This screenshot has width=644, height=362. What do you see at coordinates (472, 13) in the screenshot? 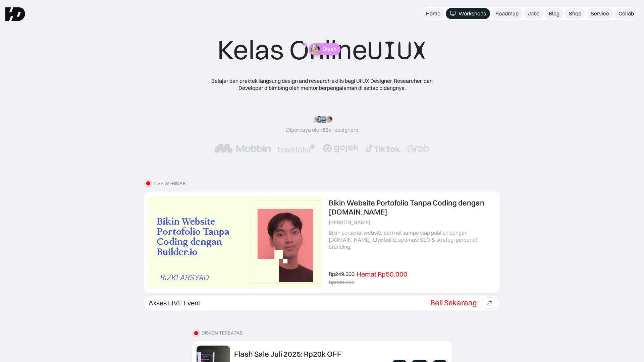
I see `div: Workshops` at bounding box center [472, 13].